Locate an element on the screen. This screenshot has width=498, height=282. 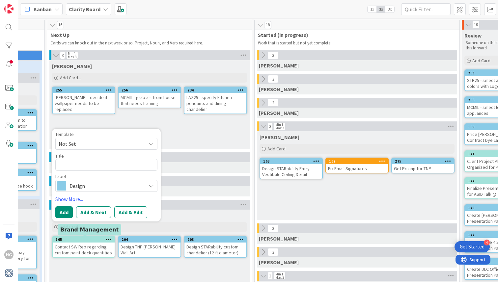
div: 275Get Pricing for TNP is located at coordinates (423, 166).